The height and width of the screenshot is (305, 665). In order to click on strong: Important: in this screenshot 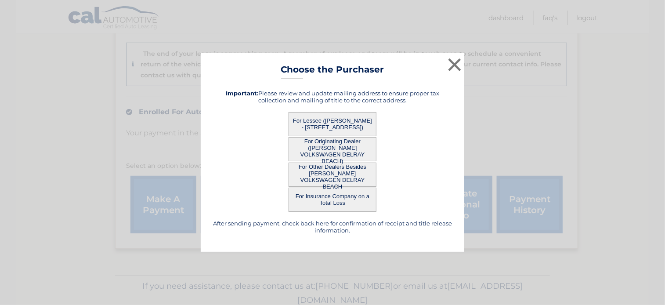, I will do `click(242, 93)`.